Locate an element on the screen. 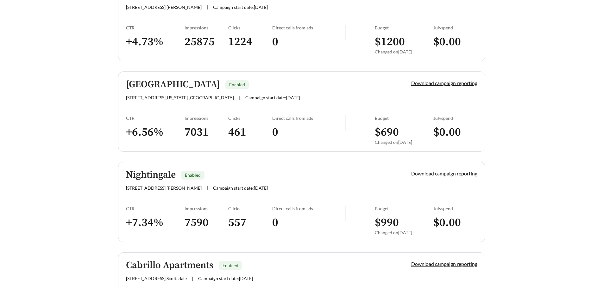 This screenshot has height=288, width=603. h3: 557 is located at coordinates (250, 223).